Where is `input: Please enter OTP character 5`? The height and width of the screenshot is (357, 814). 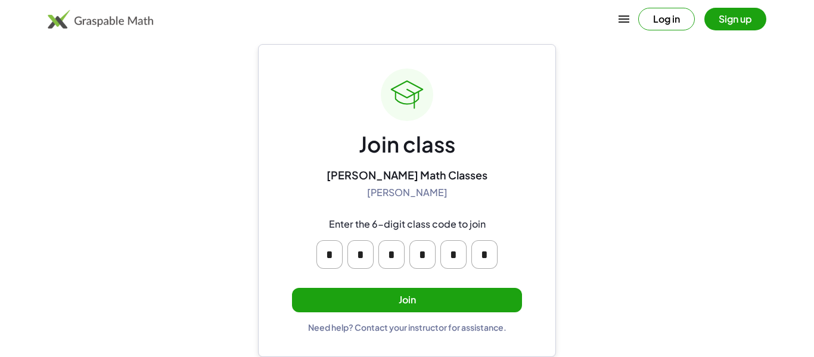
input: Please enter OTP character 5 is located at coordinates (453, 254).